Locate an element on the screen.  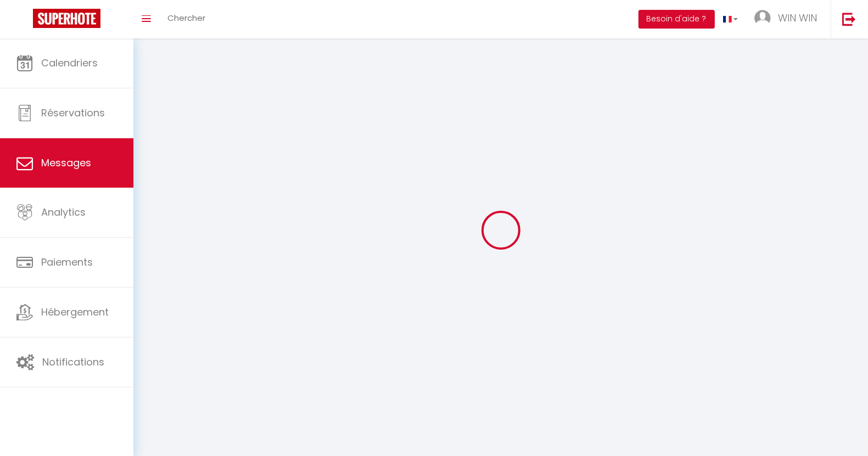
span: Calendriers is located at coordinates (69, 63).